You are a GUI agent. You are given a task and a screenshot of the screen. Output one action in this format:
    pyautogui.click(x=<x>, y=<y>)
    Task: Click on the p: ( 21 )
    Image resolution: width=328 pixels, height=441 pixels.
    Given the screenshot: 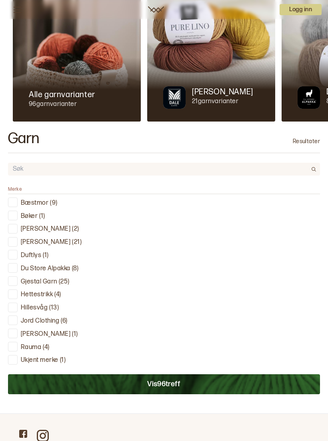 What is the action you would take?
    pyautogui.click(x=77, y=242)
    